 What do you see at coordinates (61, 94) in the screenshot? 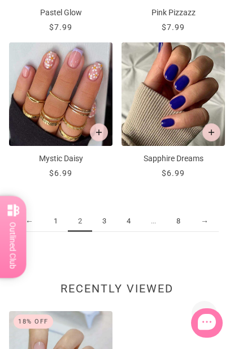
I see `img: Mystic Daisy-Press on Manicure-Outlined` at bounding box center [61, 94].